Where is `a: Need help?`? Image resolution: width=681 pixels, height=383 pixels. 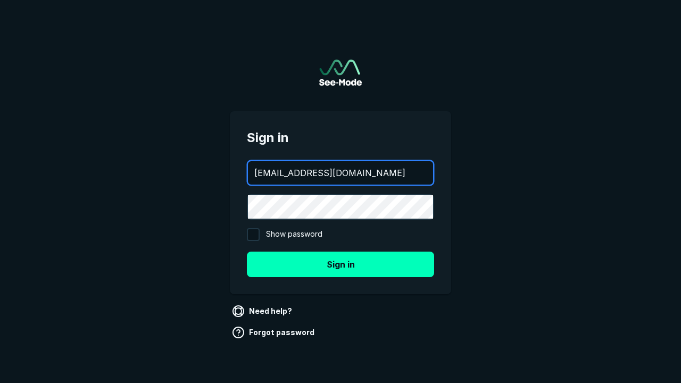 a: Need help? is located at coordinates (263, 311).